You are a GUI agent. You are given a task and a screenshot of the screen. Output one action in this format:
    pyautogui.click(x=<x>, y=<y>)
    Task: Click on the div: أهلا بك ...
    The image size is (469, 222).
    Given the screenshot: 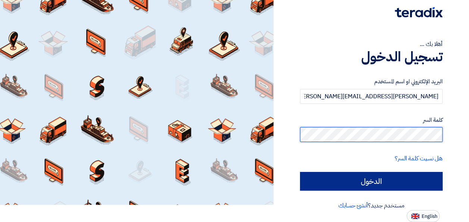 What is the action you would take?
    pyautogui.click(x=371, y=44)
    